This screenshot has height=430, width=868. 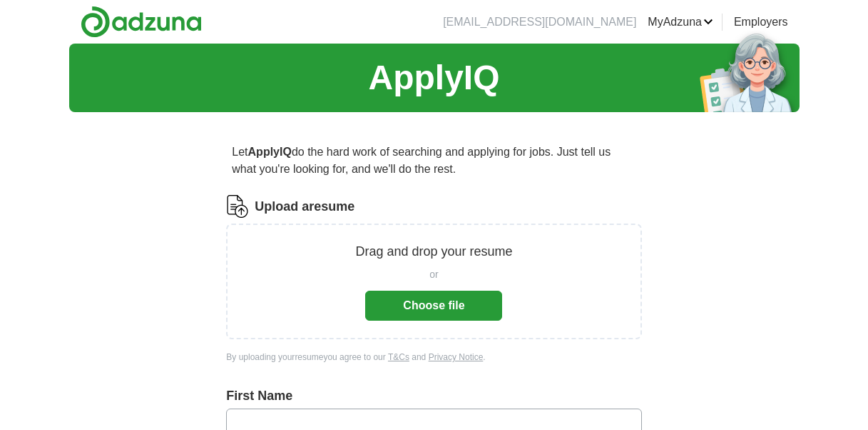 I want to click on img: CV Icon, so click(x=238, y=206).